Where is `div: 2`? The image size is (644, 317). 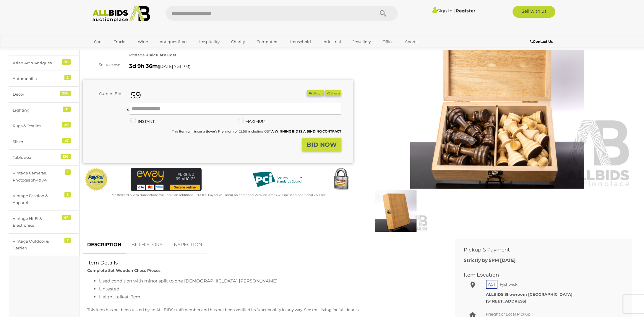 div: 2 is located at coordinates (67, 78).